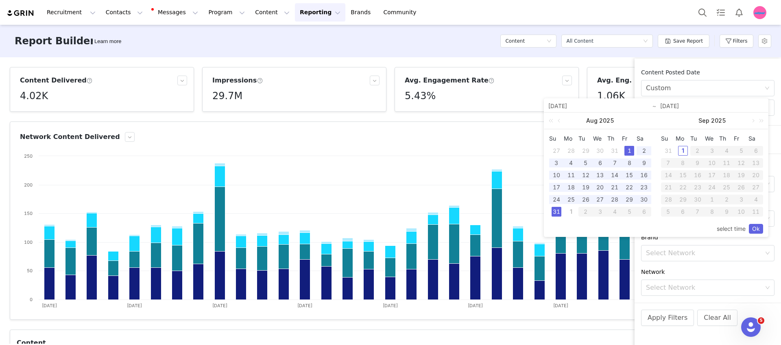  I want to click on td: August 29, 2025, so click(629, 200).